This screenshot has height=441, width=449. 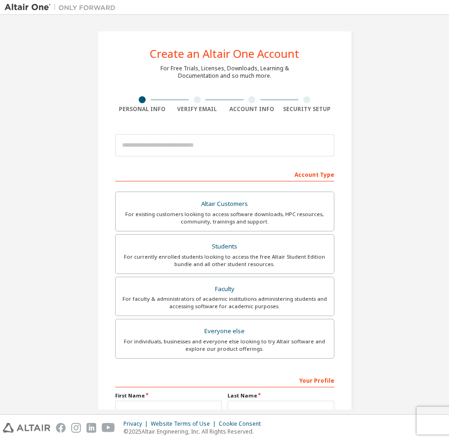 What do you see at coordinates (225, 246) in the screenshot?
I see `div: Students` at bounding box center [225, 246].